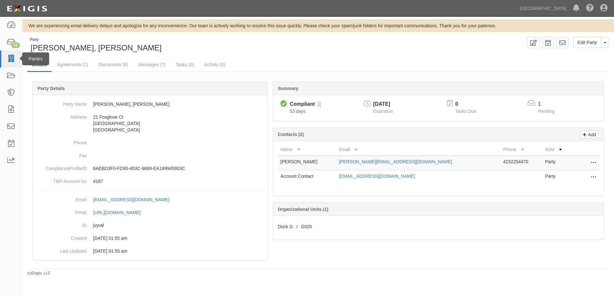 The image size is (614, 297). Describe the element at coordinates (318, 26) in the screenshot. I see `div: We are experiencing email delivery delays and apologize for any inconvenience. Our team is active...` at that location.